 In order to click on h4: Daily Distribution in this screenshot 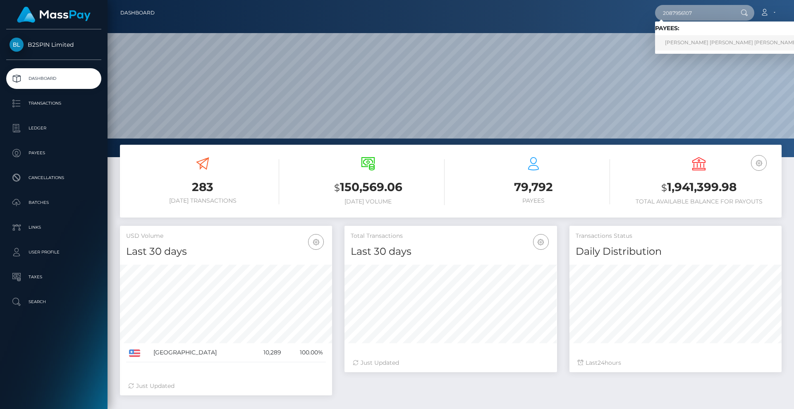, I will do `click(676, 252)`.